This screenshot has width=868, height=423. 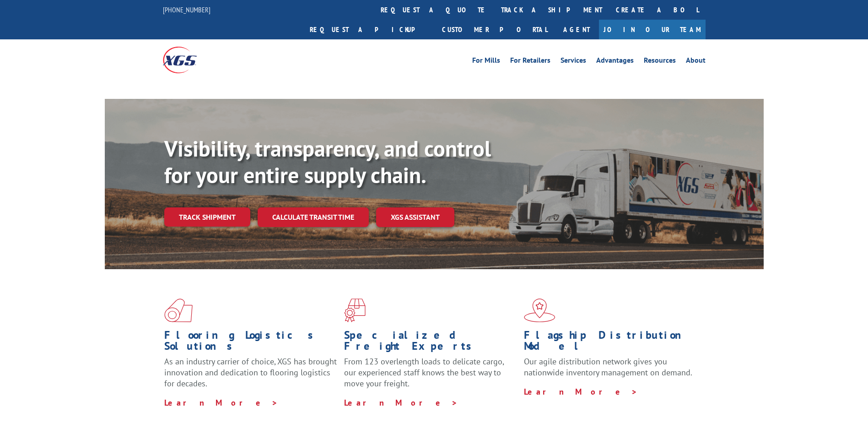 What do you see at coordinates (207, 217) in the screenshot?
I see `a: Track shipment` at bounding box center [207, 217].